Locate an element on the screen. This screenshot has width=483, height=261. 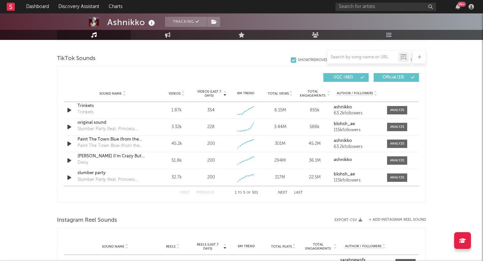
span: of is located at coordinates (248, 192).